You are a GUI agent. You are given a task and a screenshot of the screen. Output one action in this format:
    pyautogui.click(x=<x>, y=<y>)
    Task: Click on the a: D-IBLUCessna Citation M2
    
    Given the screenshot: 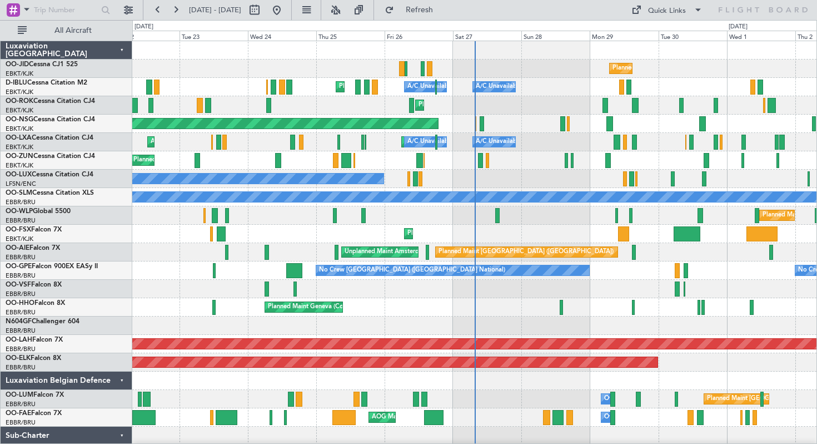 What is the action you would take?
    pyautogui.click(x=46, y=83)
    